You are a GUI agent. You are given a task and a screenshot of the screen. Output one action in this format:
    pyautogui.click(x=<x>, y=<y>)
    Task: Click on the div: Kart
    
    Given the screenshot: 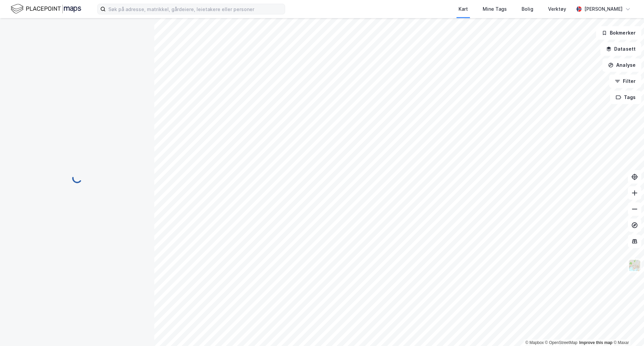 What is the action you would take?
    pyautogui.click(x=463, y=9)
    